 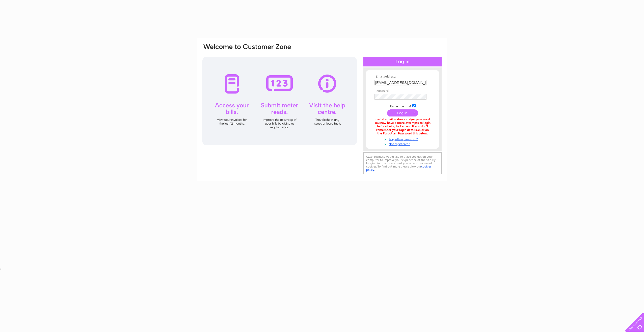 I want to click on div: Clear Business would like to place cookies on your computer to improve your experience of the sit..., so click(x=403, y=163).